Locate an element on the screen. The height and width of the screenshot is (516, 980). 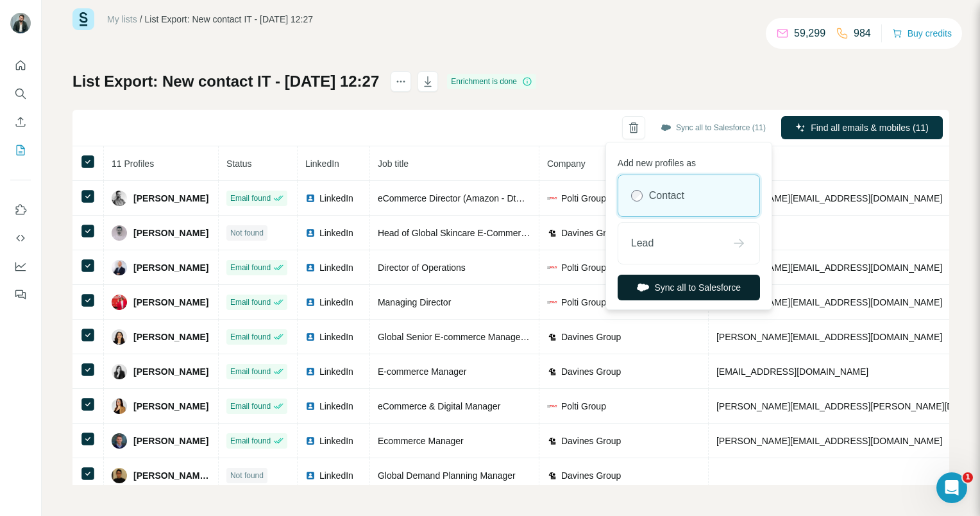
div: Lead is located at coordinates (689, 243).